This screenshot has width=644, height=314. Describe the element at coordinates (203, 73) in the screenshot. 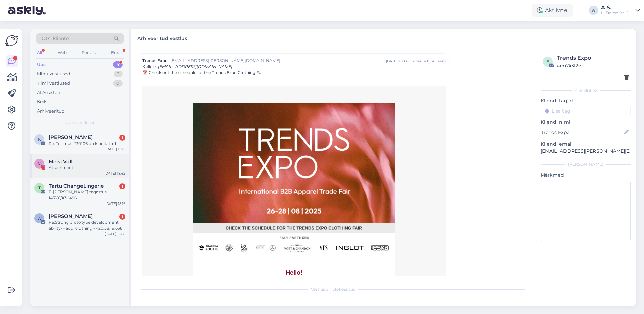

I see `span: 📅 Check out the schedule for the Trends Expo Clothing Fair` at that location.